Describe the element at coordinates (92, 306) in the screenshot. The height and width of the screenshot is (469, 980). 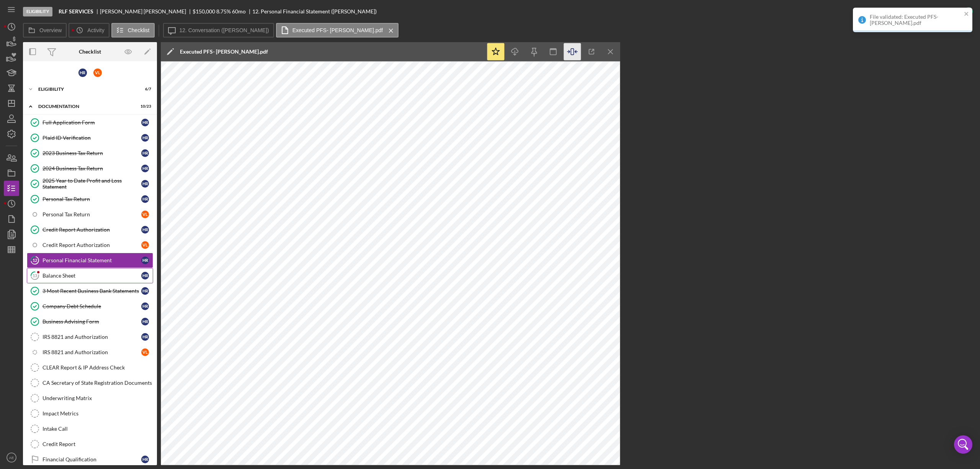
I see `div: Company Debt Schedule` at that location.